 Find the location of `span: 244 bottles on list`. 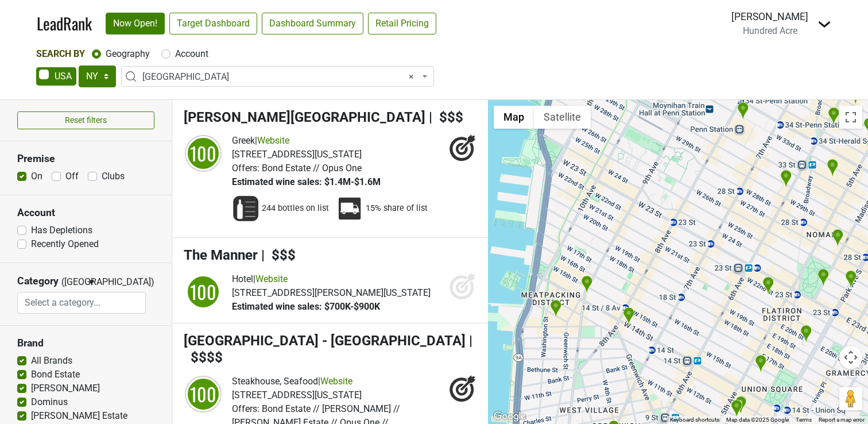

span: 244 bottles on list is located at coordinates (295, 209).